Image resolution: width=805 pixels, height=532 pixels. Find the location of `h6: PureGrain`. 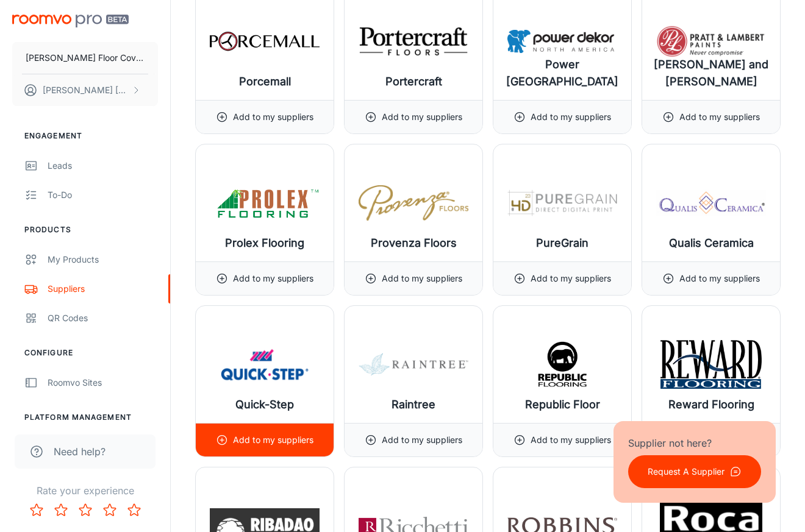

h6: PureGrain is located at coordinates (562, 244).